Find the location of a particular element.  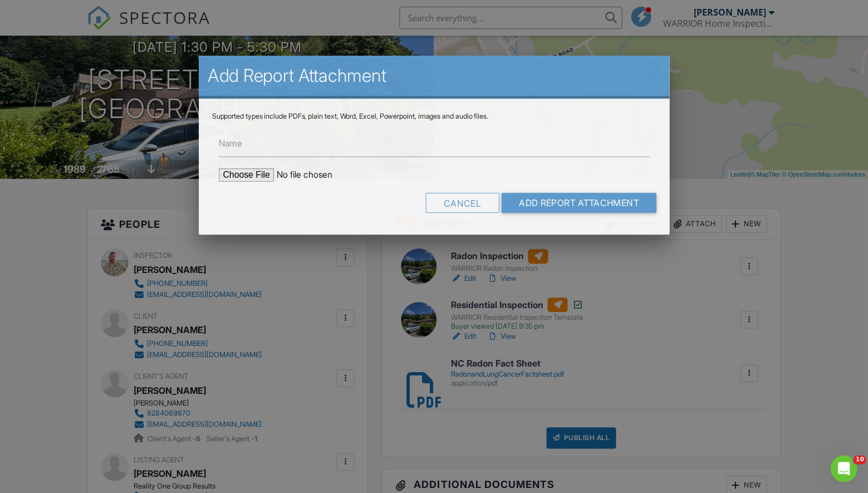

div: Cancel is located at coordinates (462, 203).